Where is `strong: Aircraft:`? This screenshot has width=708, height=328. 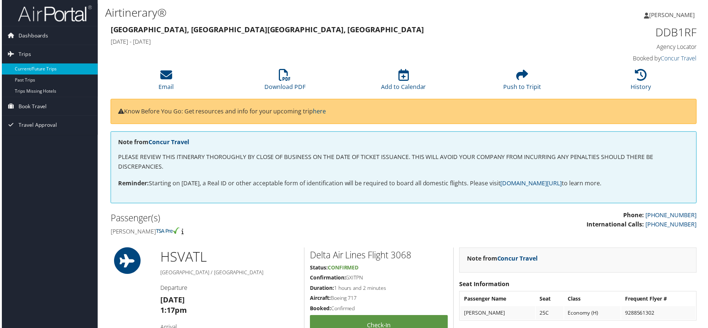 strong: Aircraft: is located at coordinates (320, 299).